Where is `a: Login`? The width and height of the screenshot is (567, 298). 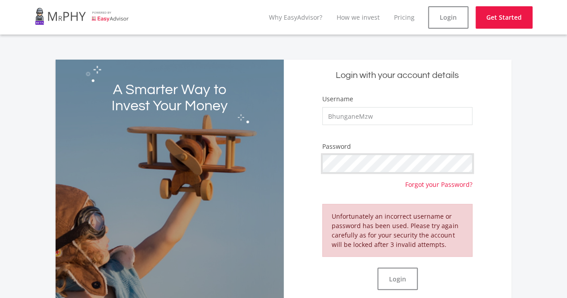 a: Login is located at coordinates (449, 17).